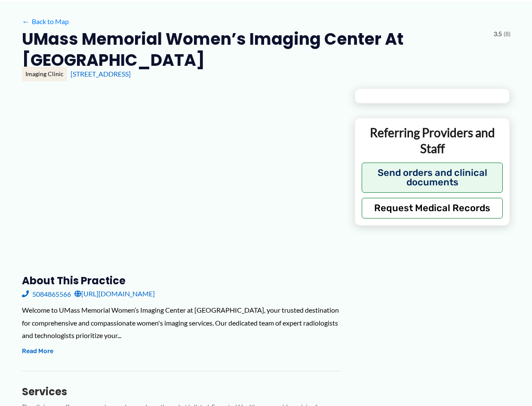  What do you see at coordinates (432, 178) in the screenshot?
I see `button: Send orders and clinical documents` at bounding box center [432, 178].